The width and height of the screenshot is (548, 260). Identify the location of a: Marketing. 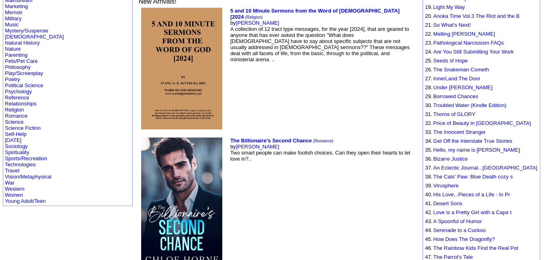
(16, 6).